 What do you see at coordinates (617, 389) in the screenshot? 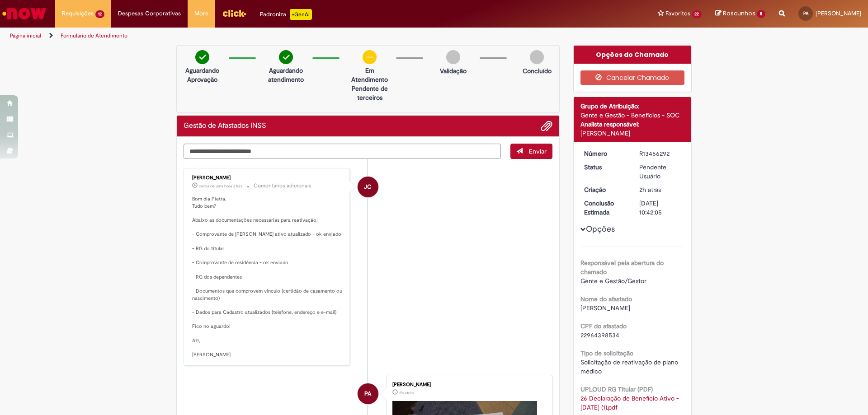
I see `b: UPLOUD RG Titular (PDF)` at bounding box center [617, 389].